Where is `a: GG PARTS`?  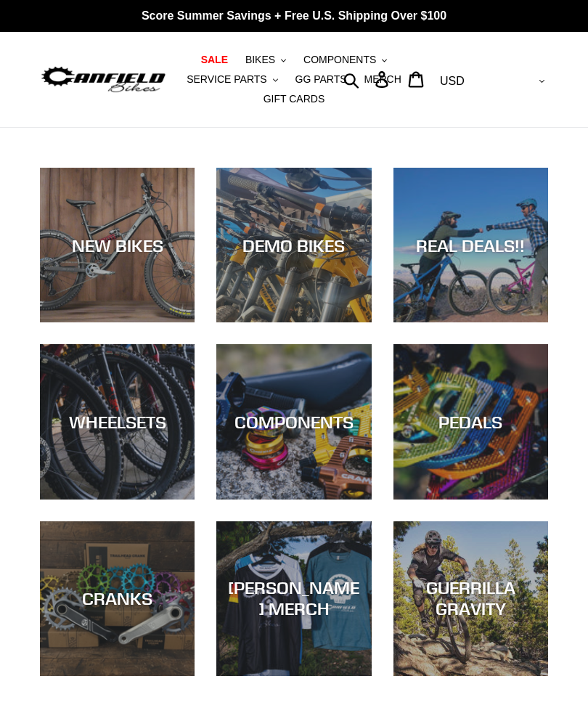 a: GG PARTS is located at coordinates (321, 79).